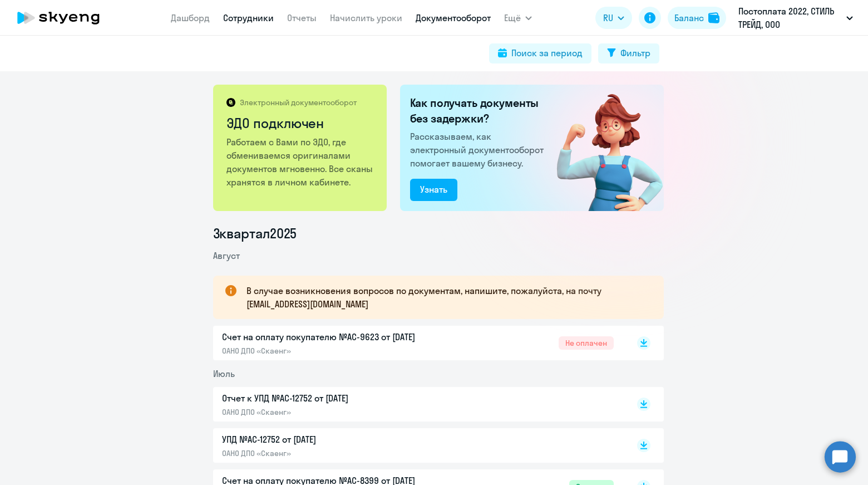 The height and width of the screenshot is (485, 868). Describe the element at coordinates (224, 374) in the screenshot. I see `span: Июль` at that location.